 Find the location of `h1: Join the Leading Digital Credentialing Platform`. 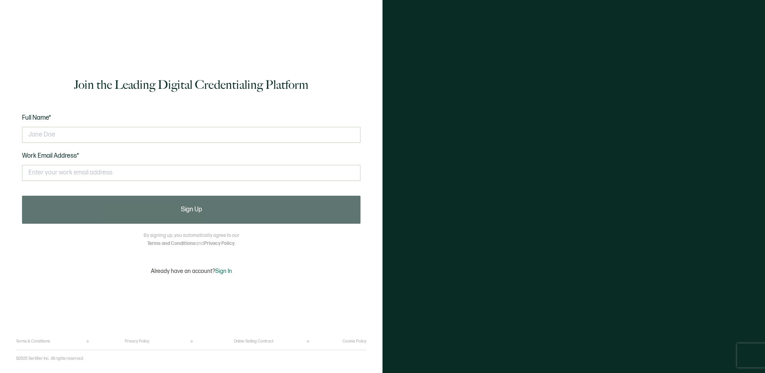

h1: Join the Leading Digital Credentialing Platform is located at coordinates (191, 85).